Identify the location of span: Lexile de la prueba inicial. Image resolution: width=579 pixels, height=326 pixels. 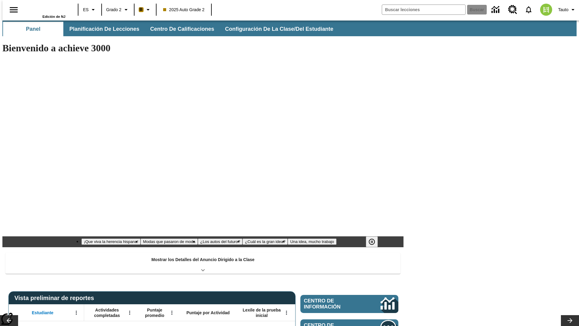
(262, 312).